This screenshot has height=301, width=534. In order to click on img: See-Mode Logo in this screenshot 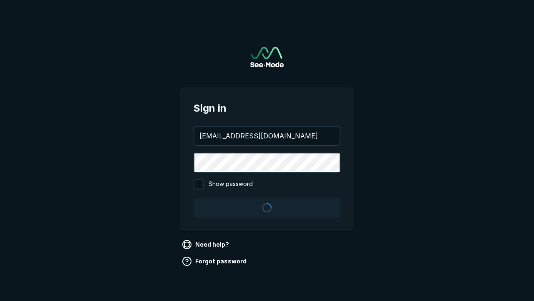, I will do `click(267, 57)`.